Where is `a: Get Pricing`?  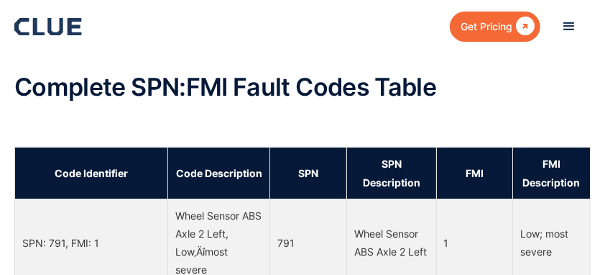 a: Get Pricing is located at coordinates (495, 26).